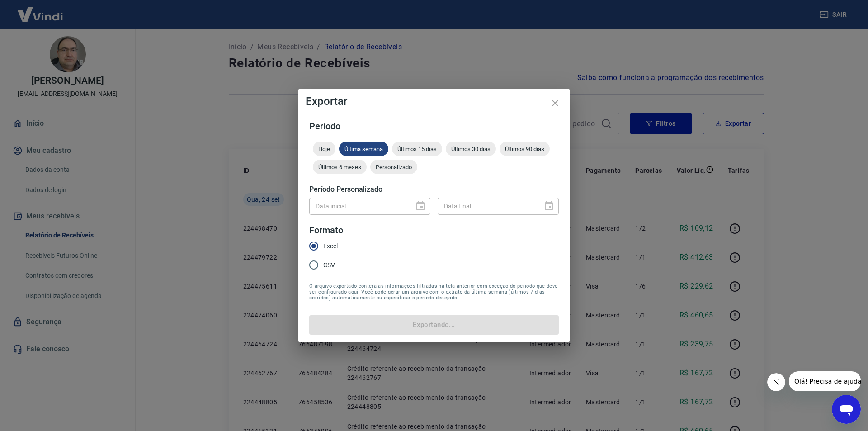  I want to click on button: close, so click(555, 103).